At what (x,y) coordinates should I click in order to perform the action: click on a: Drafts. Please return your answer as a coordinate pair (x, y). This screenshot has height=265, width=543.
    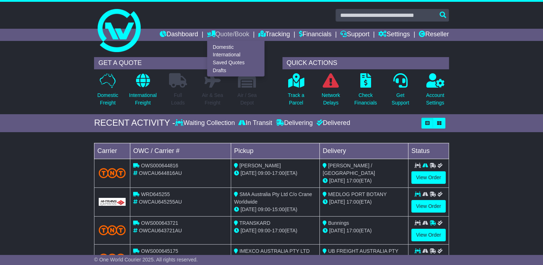
    Looking at the image, I should click on (236, 70).